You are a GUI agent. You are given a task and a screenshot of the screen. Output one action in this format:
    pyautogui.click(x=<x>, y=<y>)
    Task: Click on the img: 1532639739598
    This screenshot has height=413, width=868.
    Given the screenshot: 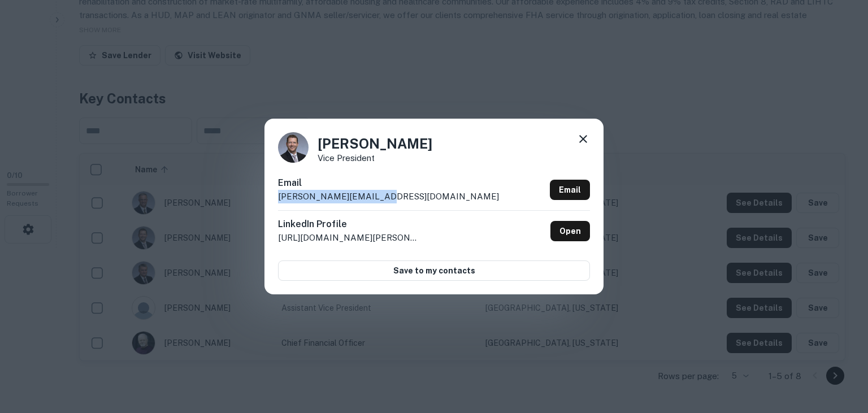 What is the action you would take?
    pyautogui.click(x=293, y=147)
    